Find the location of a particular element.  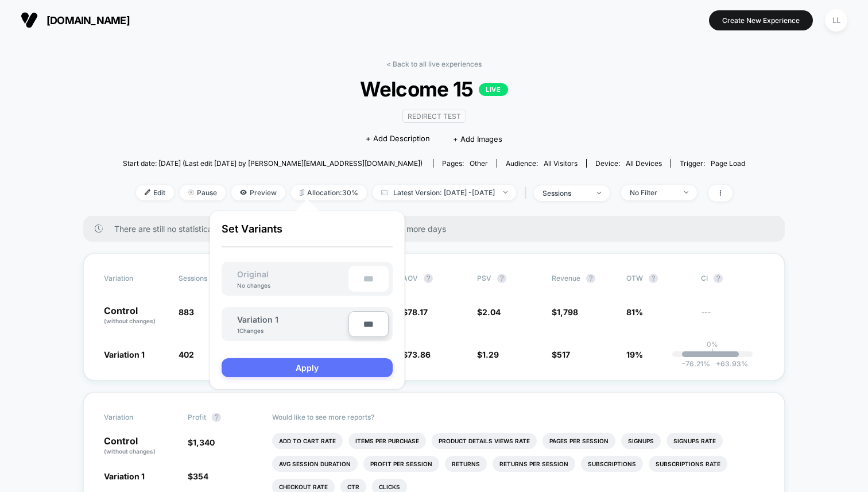

li: Avg Session Duration is located at coordinates (314, 464).